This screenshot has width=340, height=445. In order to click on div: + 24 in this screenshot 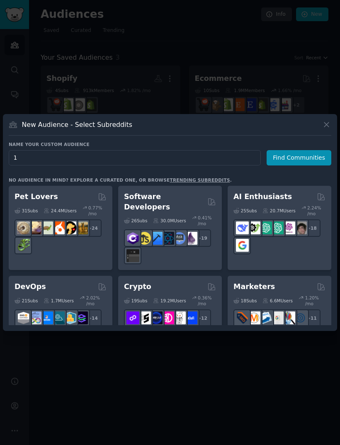, I will do `click(93, 228)`.